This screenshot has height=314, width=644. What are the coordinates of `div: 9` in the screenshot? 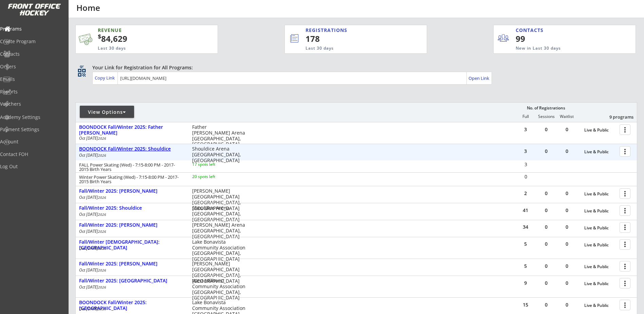 It's located at (526, 283).